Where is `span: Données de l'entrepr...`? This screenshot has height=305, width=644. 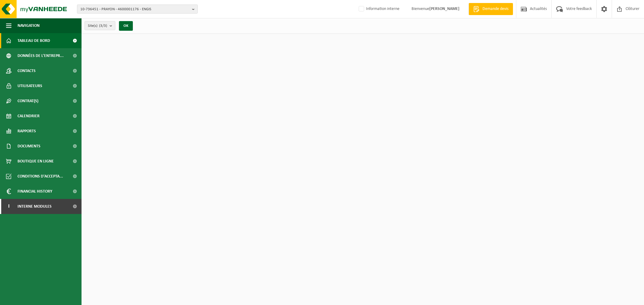 span: Données de l'entrepr... is located at coordinates (40, 56).